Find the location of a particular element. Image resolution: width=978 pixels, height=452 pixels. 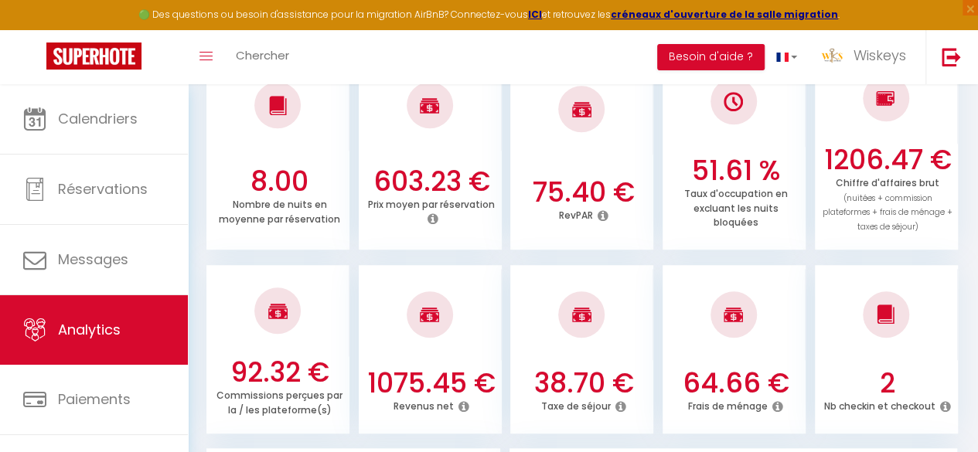

img: logout is located at coordinates (950, 56).